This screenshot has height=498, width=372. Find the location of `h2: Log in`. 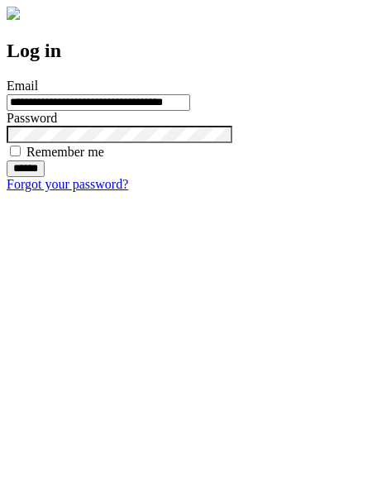

h2: Log in is located at coordinates (186, 50).